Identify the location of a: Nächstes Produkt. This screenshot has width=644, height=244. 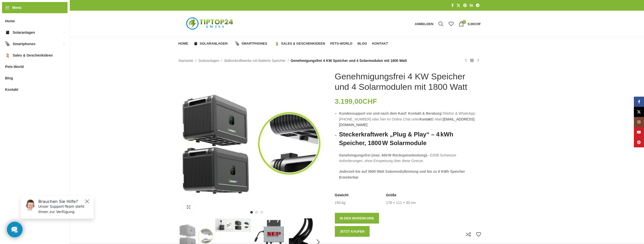
(478, 60).